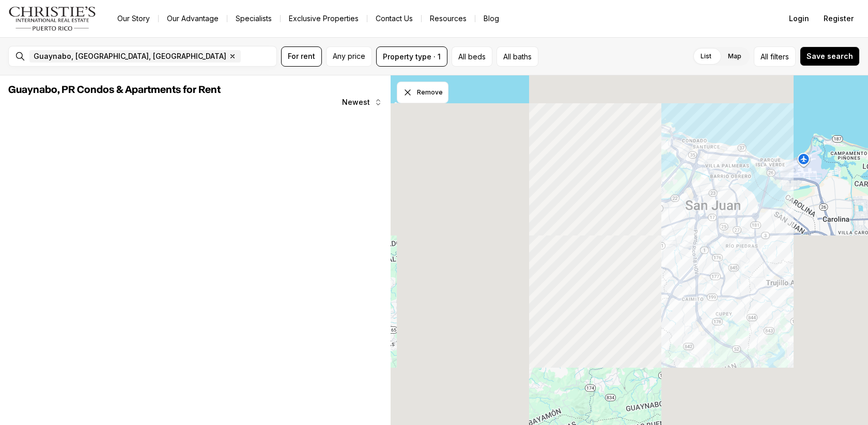  What do you see at coordinates (830, 56) in the screenshot?
I see `span: Save search` at bounding box center [830, 56].